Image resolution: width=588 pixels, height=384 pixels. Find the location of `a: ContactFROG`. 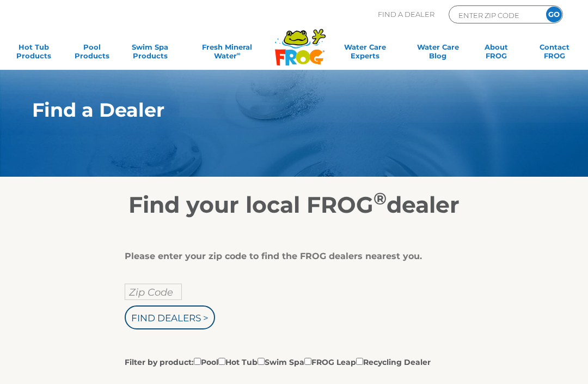

a: ContactFROG is located at coordinates (554, 54).